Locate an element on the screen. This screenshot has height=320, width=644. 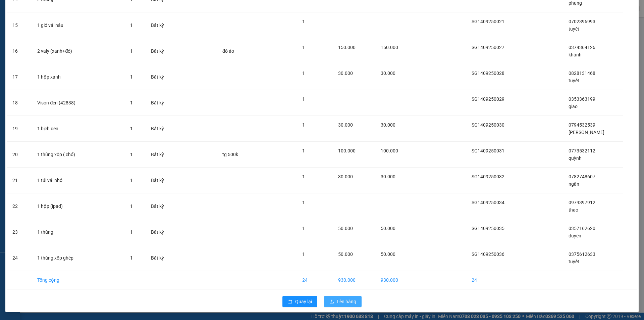
td: Vison đen (42838) is located at coordinates (78, 103).